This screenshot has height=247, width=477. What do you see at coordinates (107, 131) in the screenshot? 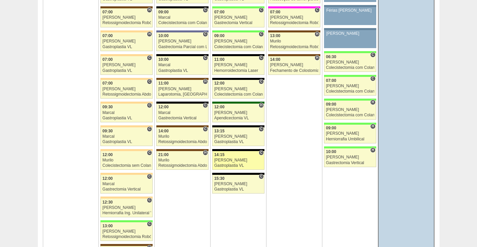
I see `span: 09:30` at bounding box center [107, 131].